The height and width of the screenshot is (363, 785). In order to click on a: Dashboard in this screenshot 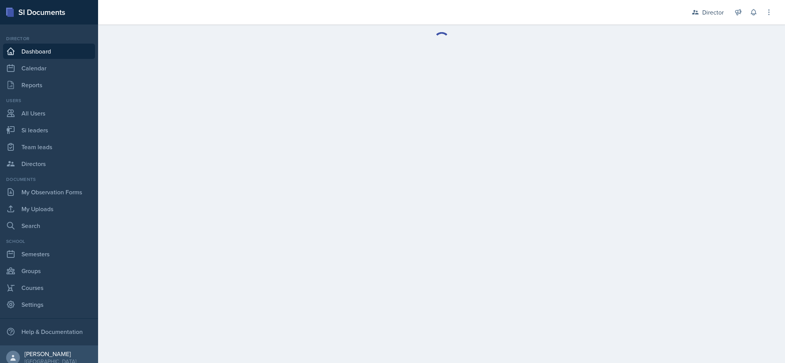, I will do `click(49, 51)`.